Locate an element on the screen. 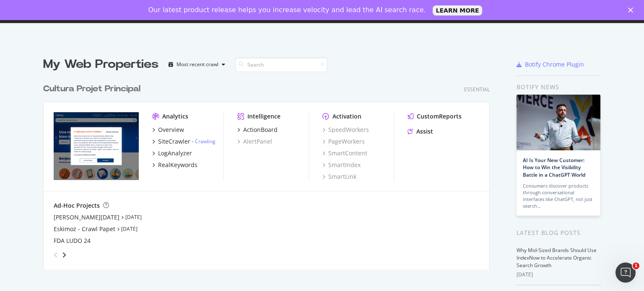 Image resolution: width=644 pixels, height=291 pixels. div: SmartIndex is located at coordinates (342, 165).